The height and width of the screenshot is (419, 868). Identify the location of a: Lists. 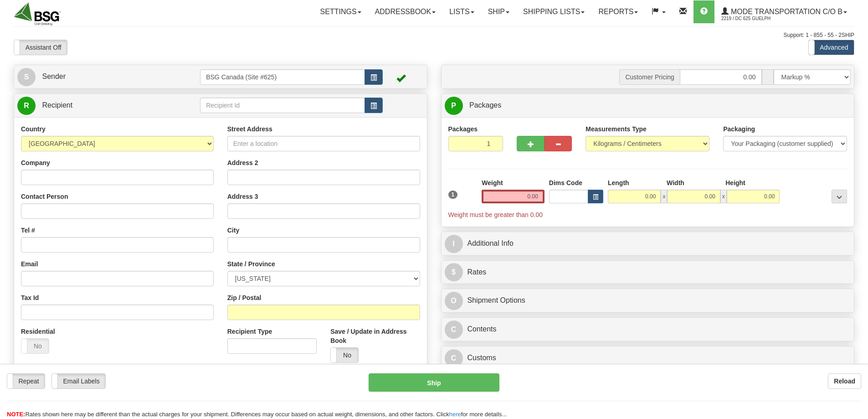
(461, 12).